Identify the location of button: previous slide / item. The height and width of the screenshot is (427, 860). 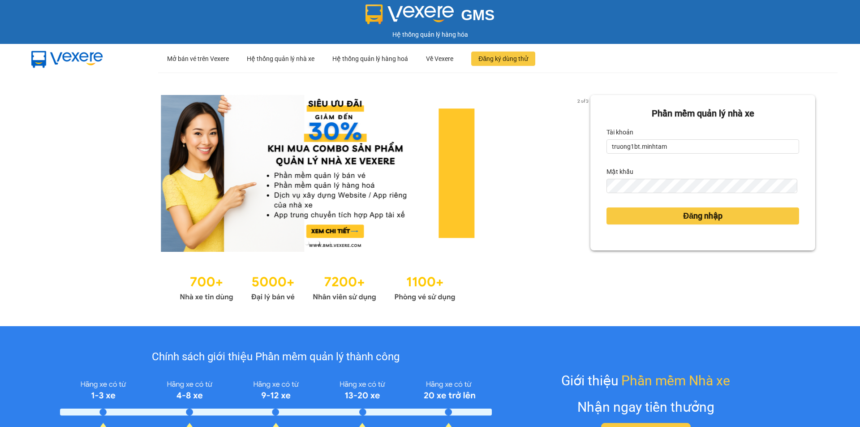
(51, 173).